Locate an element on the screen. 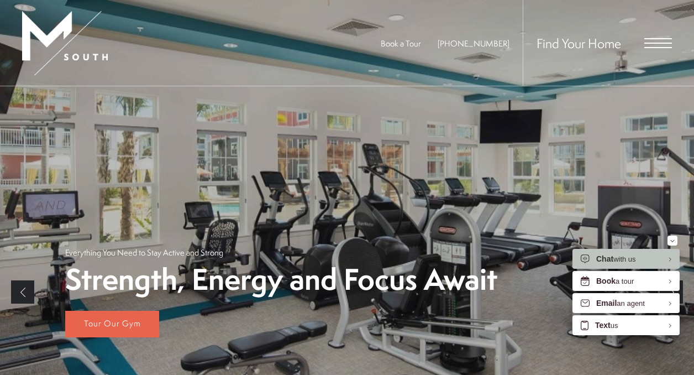 The image size is (694, 375). a: Book a Tour is located at coordinates (401, 43).